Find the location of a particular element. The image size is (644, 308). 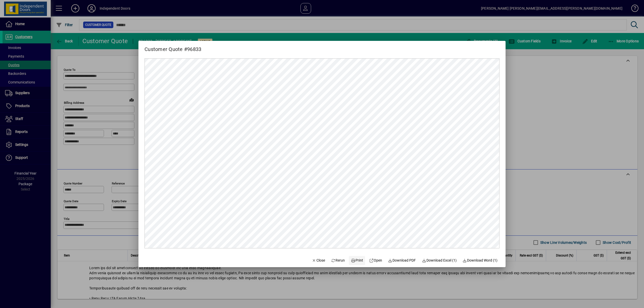

span: Download PDF is located at coordinates (402, 260).